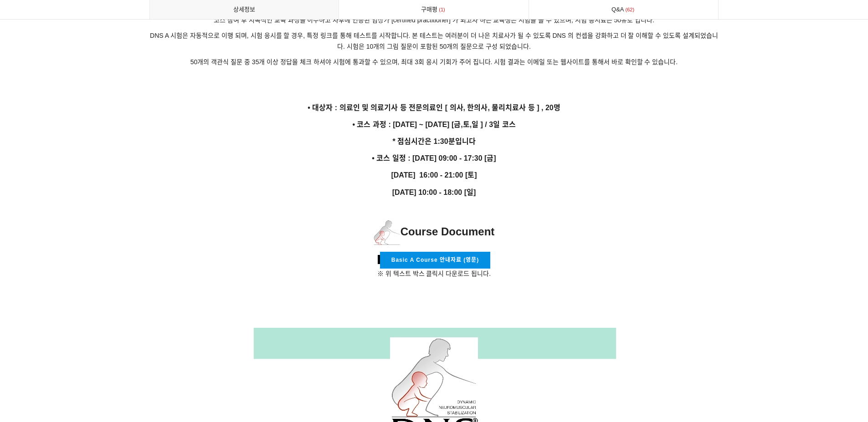  What do you see at coordinates (435, 260) in the screenshot?
I see `a: Basic A Course 안내자료 (영문)` at bounding box center [435, 260].